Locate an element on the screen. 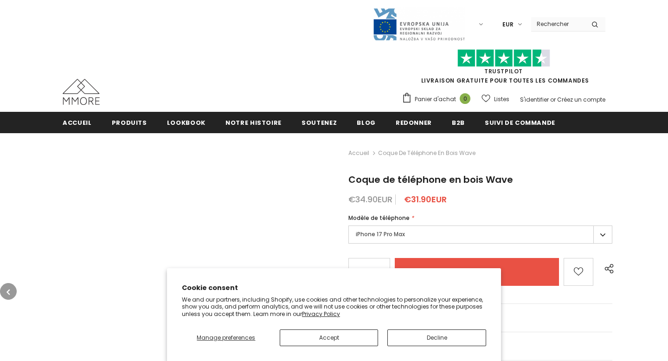  a: Javni Razpis is located at coordinates (419, 24).